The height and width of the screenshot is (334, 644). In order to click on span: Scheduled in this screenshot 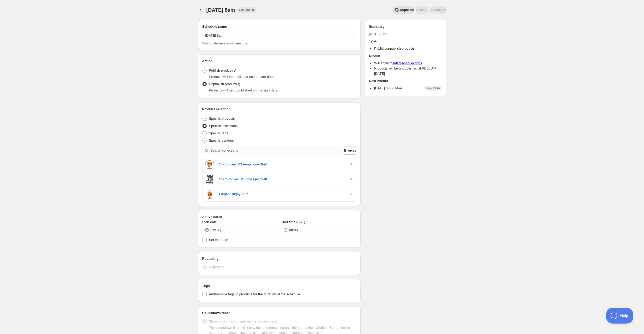, I will do `click(247, 10)`.